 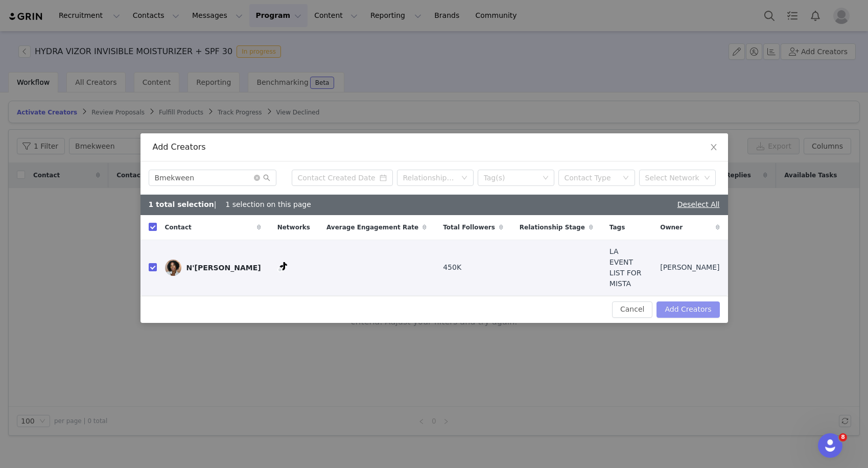 What do you see at coordinates (591, 178) in the screenshot?
I see `div: Contact Type` at bounding box center [591, 178].